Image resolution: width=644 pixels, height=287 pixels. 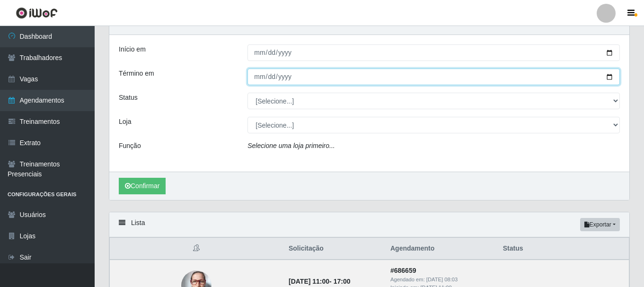 What do you see at coordinates (291, 146) in the screenshot?
I see `i: Selecione uma loja primeiro...` at bounding box center [291, 146].